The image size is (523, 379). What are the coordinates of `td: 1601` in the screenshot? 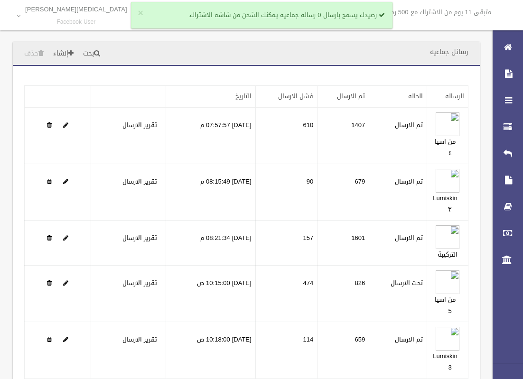 It's located at (343, 243).